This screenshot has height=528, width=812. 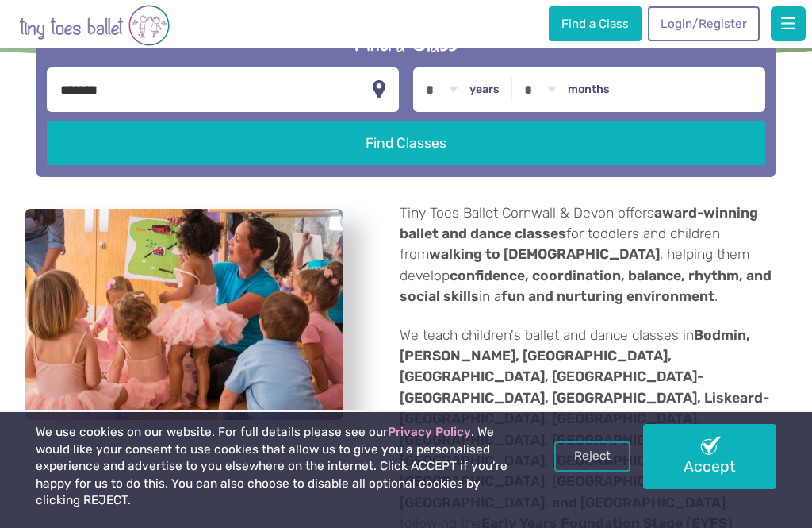 I want to click on button: Find Classes, so click(x=406, y=143).